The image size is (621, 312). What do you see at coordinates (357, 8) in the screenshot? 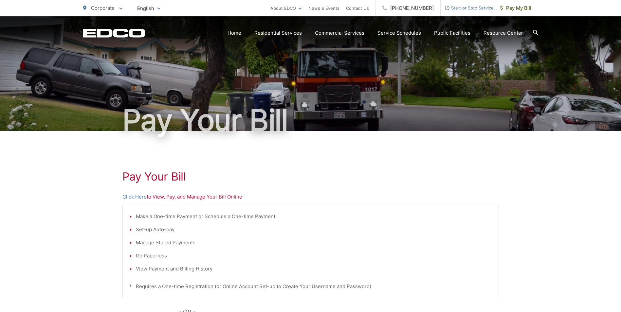
I see `a: Contact Us` at bounding box center [357, 8].